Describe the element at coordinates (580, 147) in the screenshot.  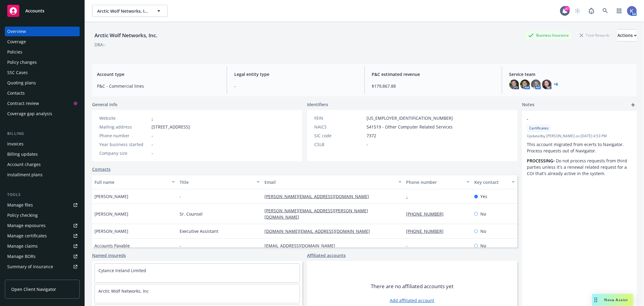
I see `p: This account migrated from ecerts to Navigator. Process requests out of Navigator.` at that location.